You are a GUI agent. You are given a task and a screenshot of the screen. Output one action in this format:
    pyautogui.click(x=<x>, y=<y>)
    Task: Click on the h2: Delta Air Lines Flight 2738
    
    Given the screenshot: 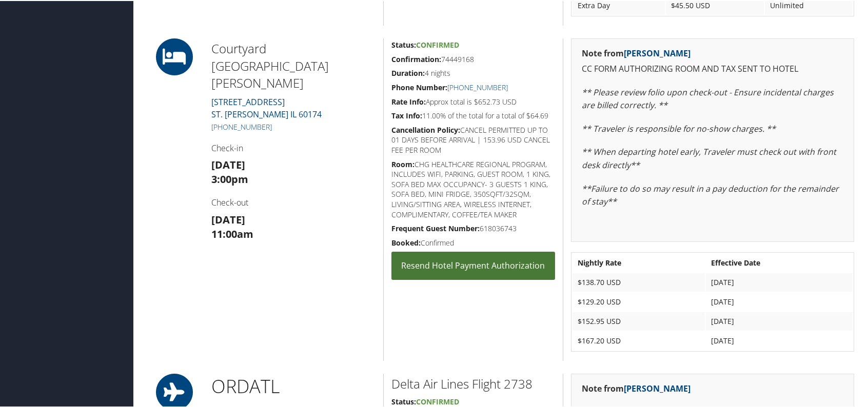 What is the action you would take?
    pyautogui.click(x=473, y=383)
    